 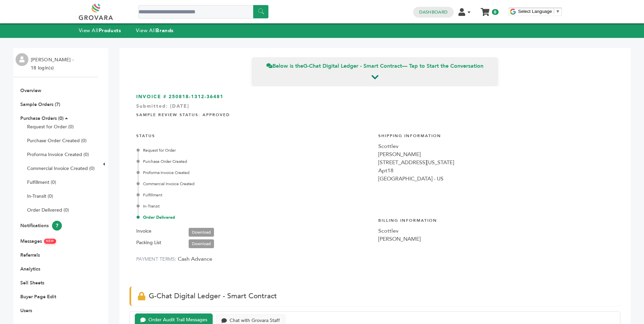 I want to click on h4: STATUS, so click(x=254, y=135).